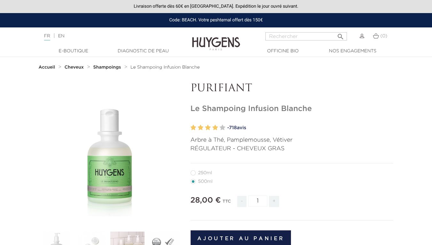  I want to click on a: Diagnostic de peau, so click(143, 51).